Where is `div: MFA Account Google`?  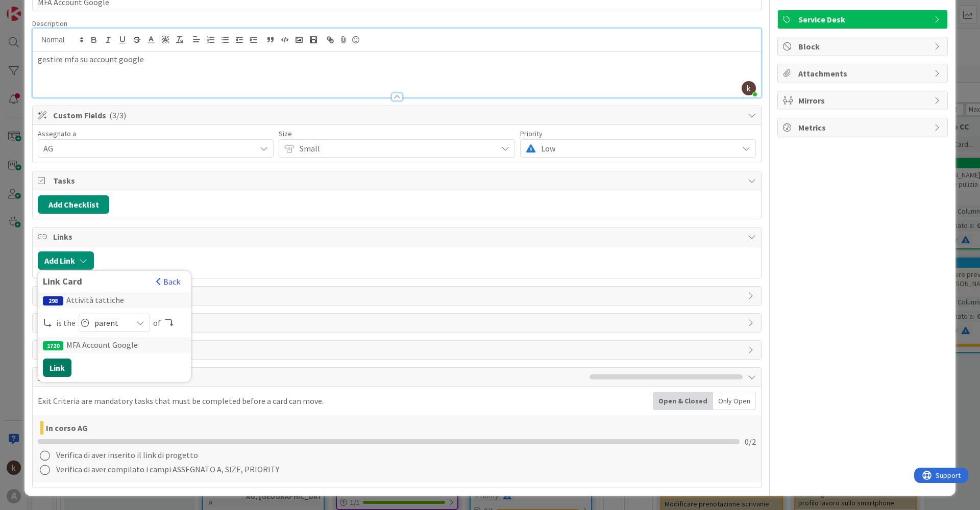 div: MFA Account Google is located at coordinates (114, 345).